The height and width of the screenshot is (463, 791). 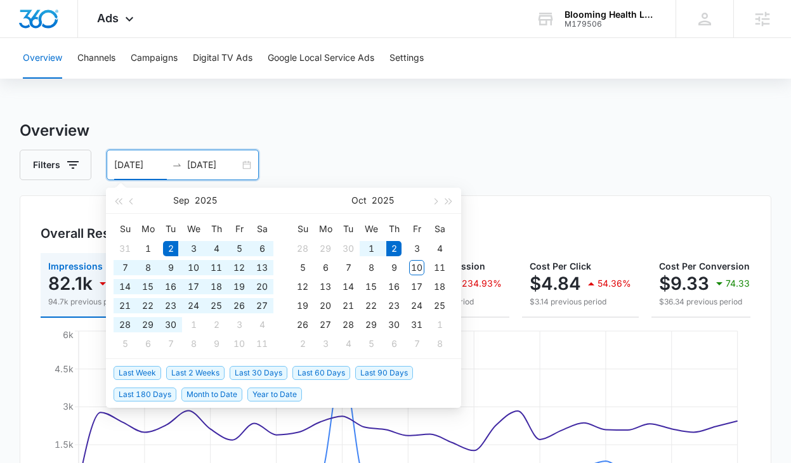 What do you see at coordinates (68, 334) in the screenshot?
I see `tspan: 6k` at bounding box center [68, 334].